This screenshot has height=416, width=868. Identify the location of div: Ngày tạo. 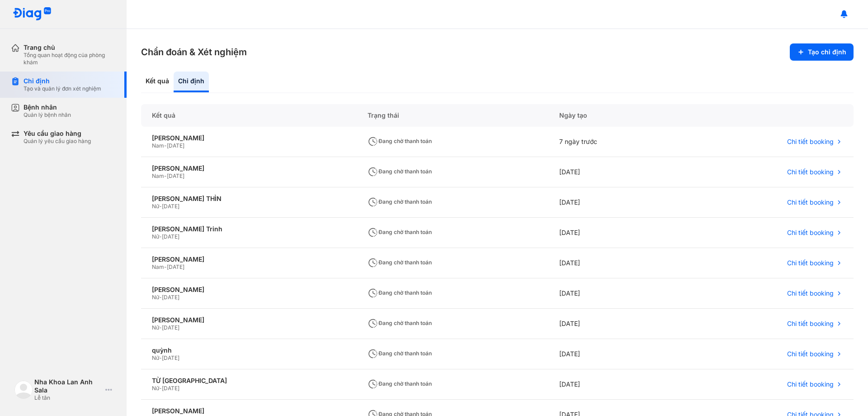
(615, 116).